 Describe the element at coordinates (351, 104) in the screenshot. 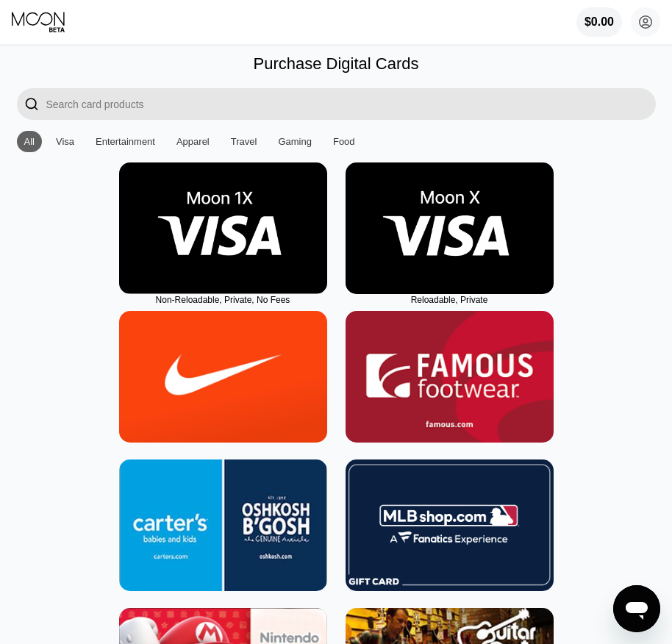

I see `input: Search card products` at that location.